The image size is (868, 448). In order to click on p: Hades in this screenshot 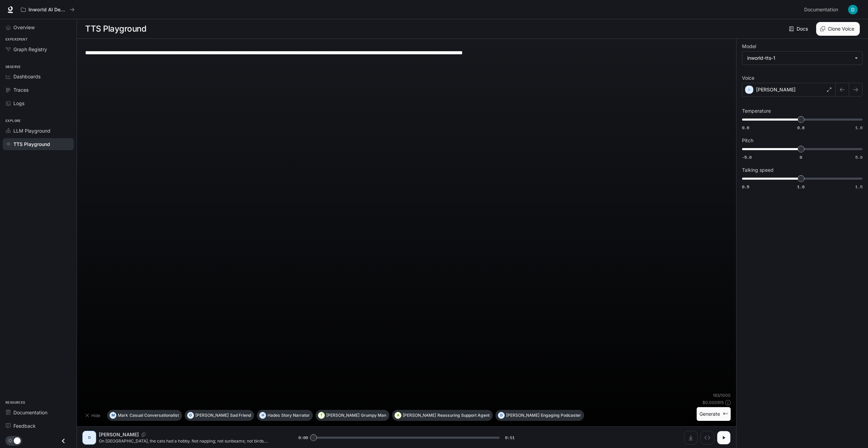, I will do `click(274, 416)`.